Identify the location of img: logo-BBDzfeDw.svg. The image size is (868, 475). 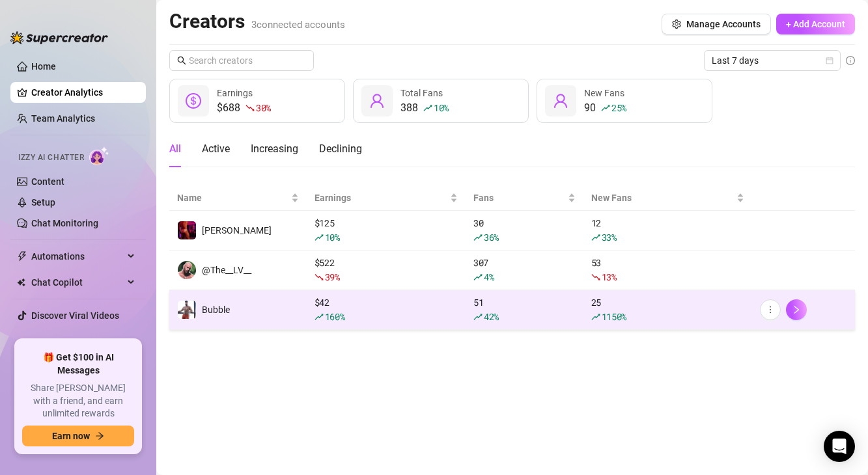
(59, 38).